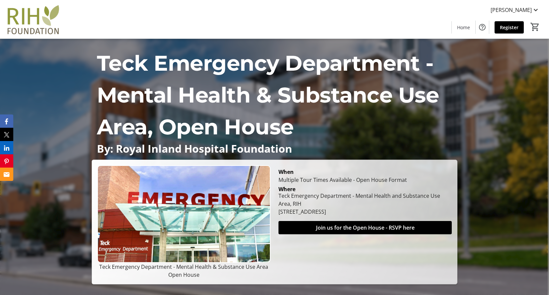 This screenshot has width=549, height=295. Describe the element at coordinates (535, 27) in the screenshot. I see `button: Cart` at that location.